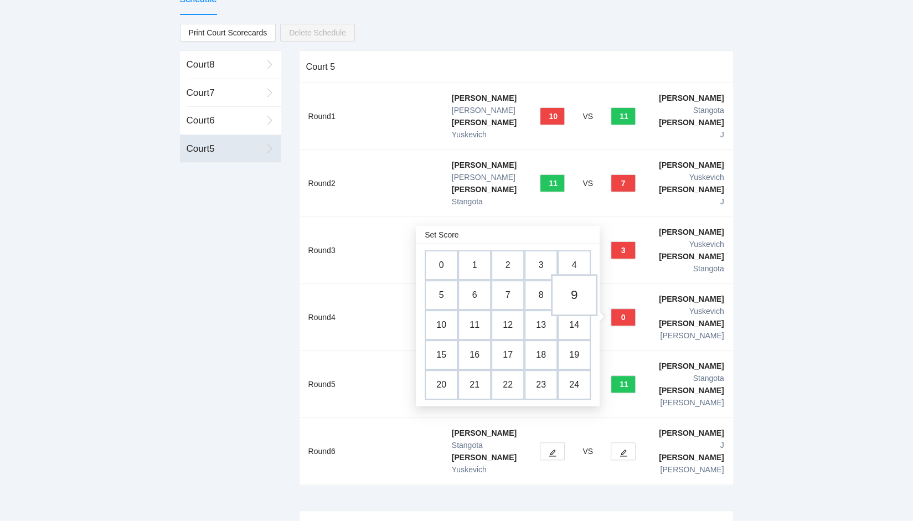 The height and width of the screenshot is (521, 913). What do you see at coordinates (623, 250) in the screenshot?
I see `button: 3` at bounding box center [623, 250].